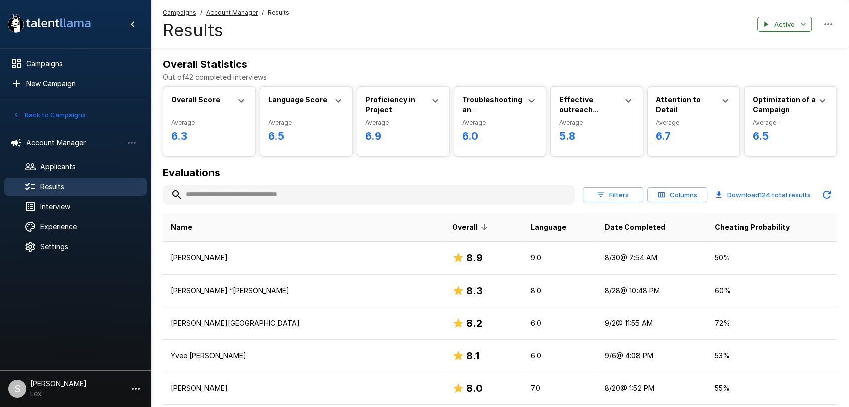 The image size is (849, 407). Describe the element at coordinates (772, 323) in the screenshot. I see `p: 72 %` at that location.